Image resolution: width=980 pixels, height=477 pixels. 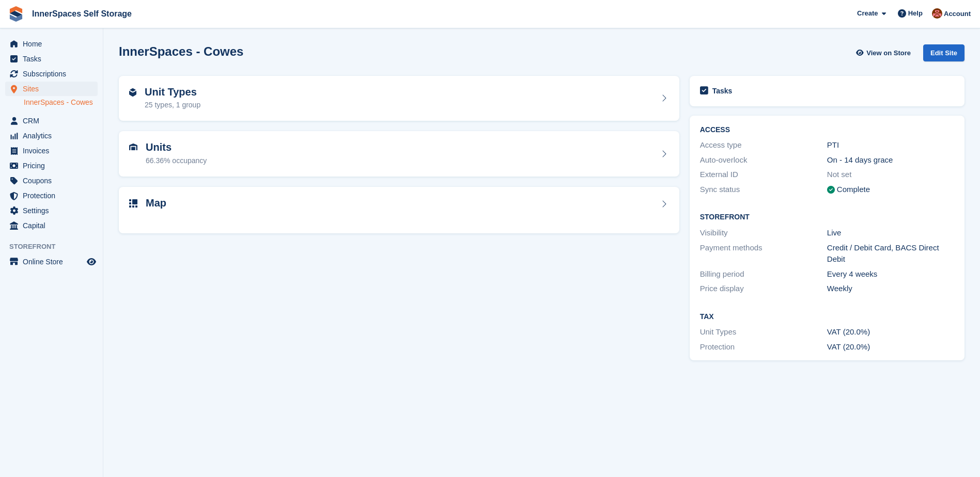 I want to click on img: Abby Tilley, so click(x=937, y=14).